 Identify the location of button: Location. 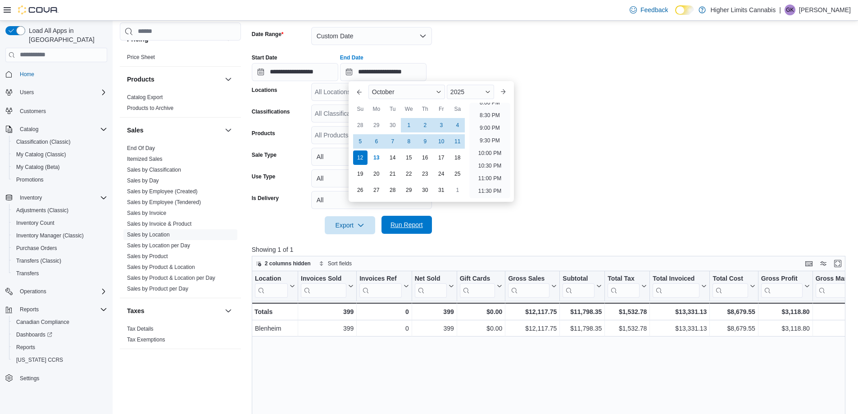
(275, 286).